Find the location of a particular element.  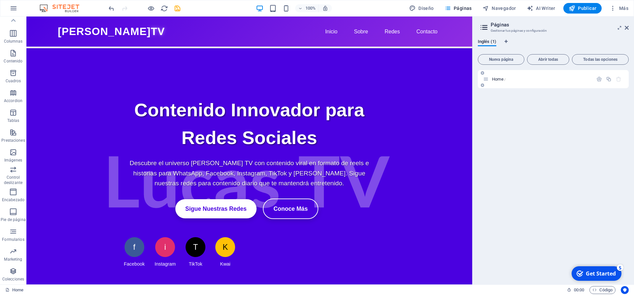

span: Código is located at coordinates (603, 290).